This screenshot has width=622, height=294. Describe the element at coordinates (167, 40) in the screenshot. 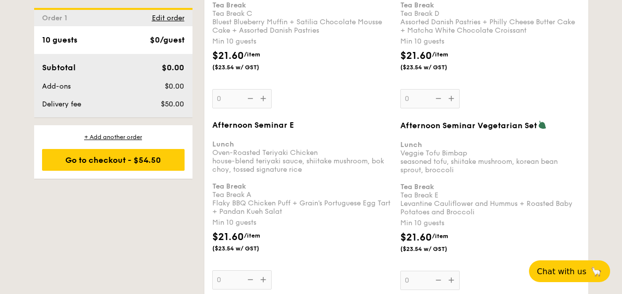

I see `div: $0/guest` at that location.